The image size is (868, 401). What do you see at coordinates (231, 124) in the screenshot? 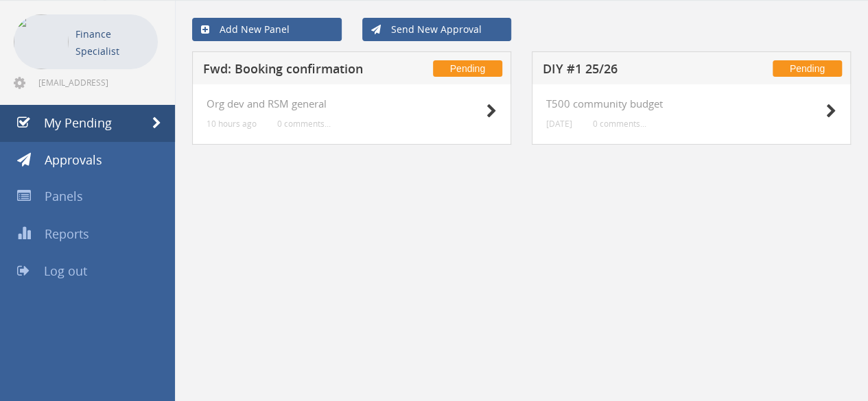
I see `small: 10 hours ago` at bounding box center [231, 124].